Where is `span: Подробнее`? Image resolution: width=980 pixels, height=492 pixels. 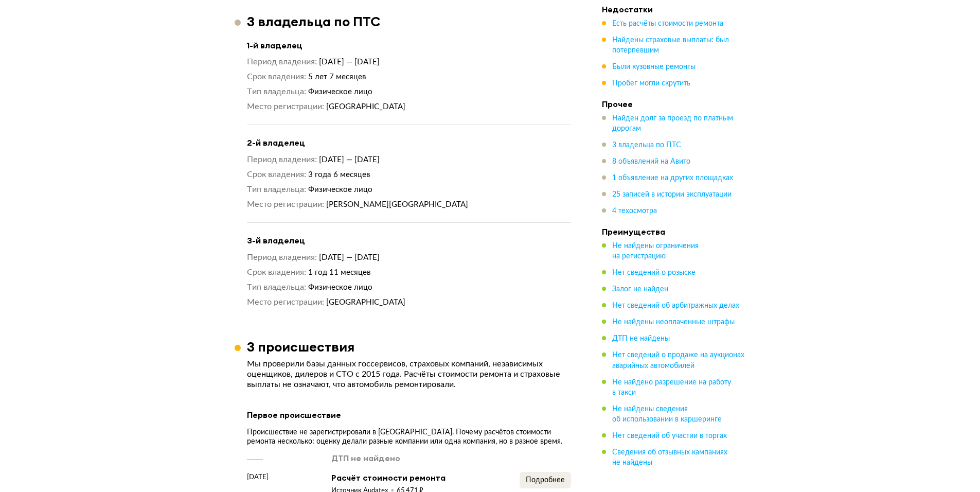 span: Подробнее is located at coordinates (546, 481).